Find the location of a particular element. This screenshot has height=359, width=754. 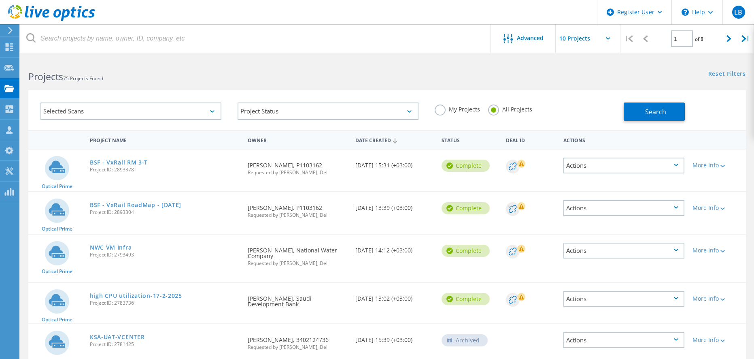

div: Project Status is located at coordinates (328, 111).